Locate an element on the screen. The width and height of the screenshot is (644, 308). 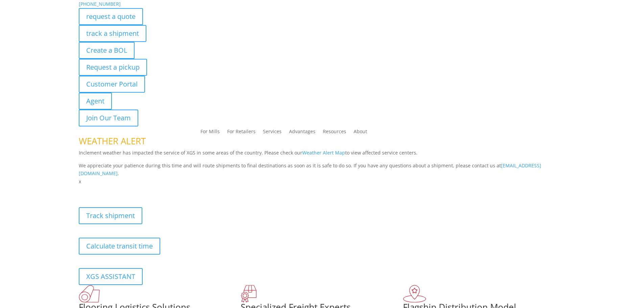
img: xgs-icon-focused-on-flooring-red is located at coordinates (249, 294).